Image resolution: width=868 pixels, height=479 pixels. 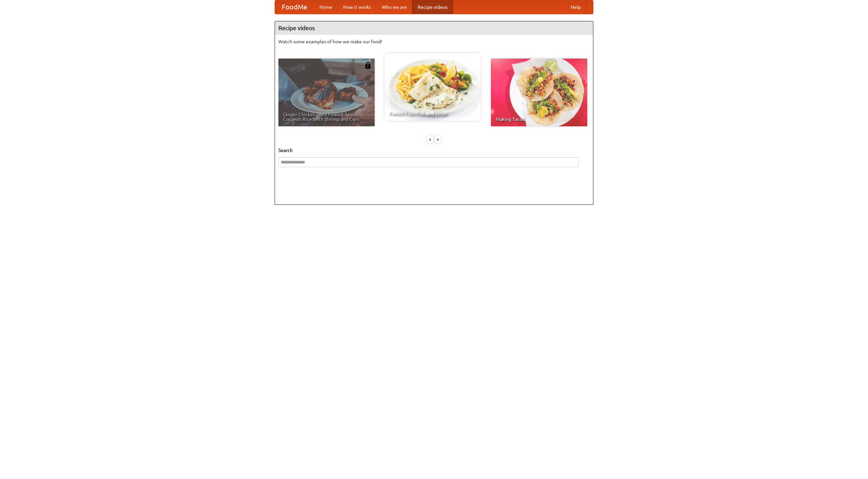 What do you see at coordinates (539, 93) in the screenshot?
I see `a: Making Tacos` at bounding box center [539, 93].